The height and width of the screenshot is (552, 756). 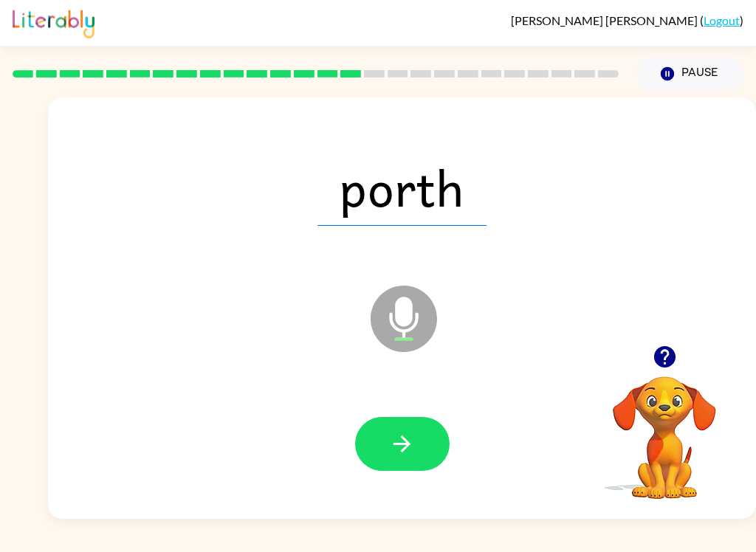 What do you see at coordinates (721, 20) in the screenshot?
I see `a: Logout` at bounding box center [721, 20].